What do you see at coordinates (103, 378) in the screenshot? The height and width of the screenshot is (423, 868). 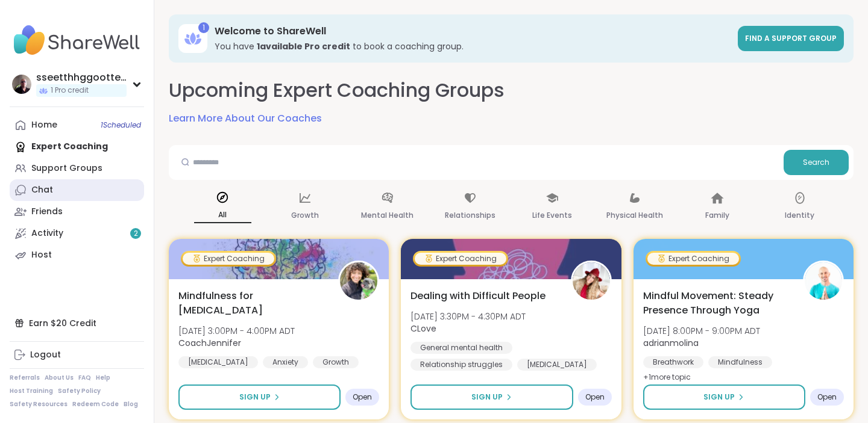 I see `a: Help` at bounding box center [103, 378].